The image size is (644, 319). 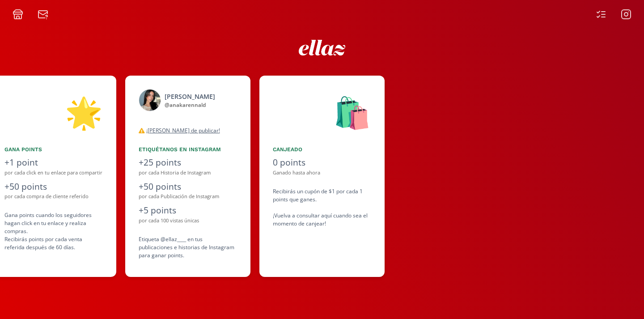 What do you see at coordinates (322, 207) in the screenshot?
I see `div: Recibirás un cupón de $1 por cada 1 points que ganes. ¡Vuelva a consultar aquí cuando sea el mome...` at bounding box center [322, 207].